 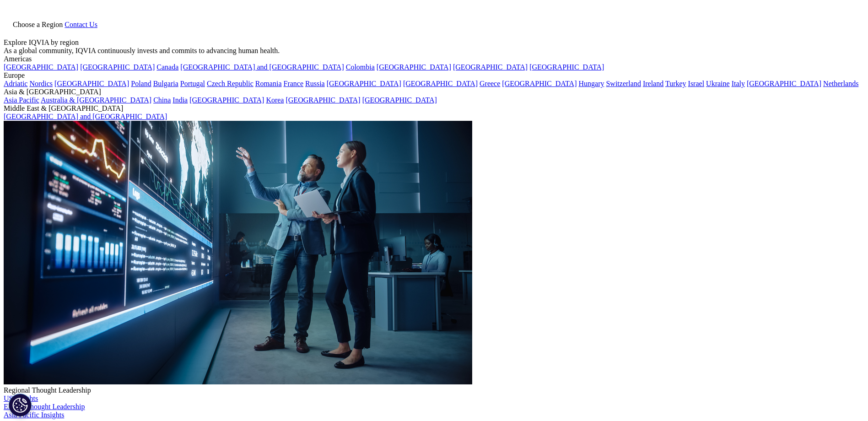 What do you see at coordinates (38, 24) in the screenshot?
I see `span: Choose a Region` at bounding box center [38, 24].